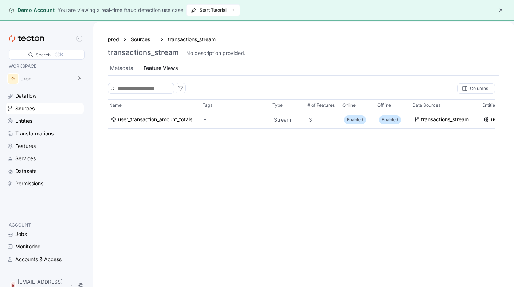 The height and width of the screenshot is (287, 514). What do you see at coordinates (34, 134) in the screenshot?
I see `div: Transformations` at bounding box center [34, 134].